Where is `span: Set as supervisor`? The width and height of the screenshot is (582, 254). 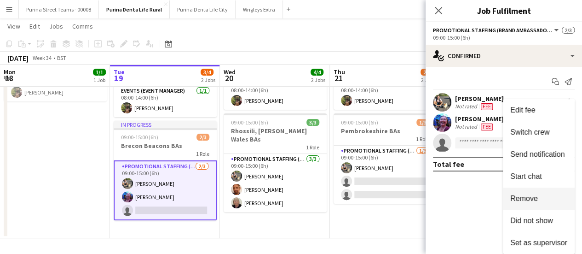 span: Set as supervisor is located at coordinates (539, 242).